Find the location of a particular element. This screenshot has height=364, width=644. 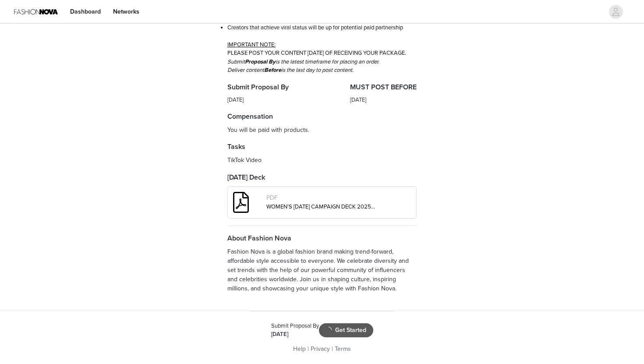

span: Creators that achieve viral status will be up for potential paid partnership is located at coordinates (315, 28).